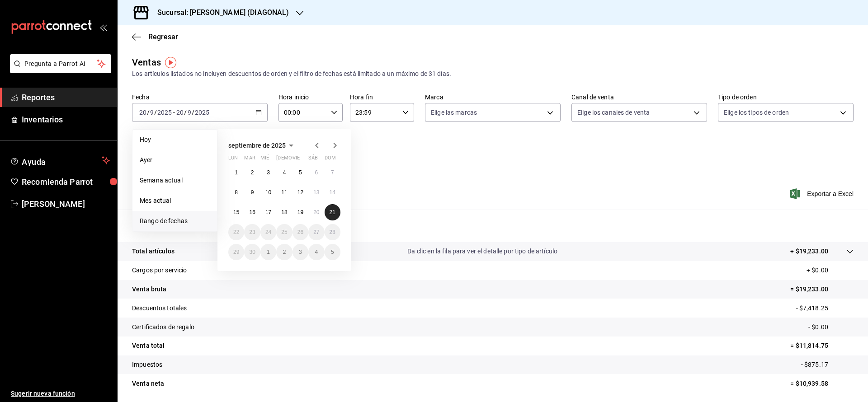 Image resolution: width=868 pixels, height=402 pixels. Describe the element at coordinates (236, 212) in the screenshot. I see `abbr: 15 de septiembre de 2025` at that location.